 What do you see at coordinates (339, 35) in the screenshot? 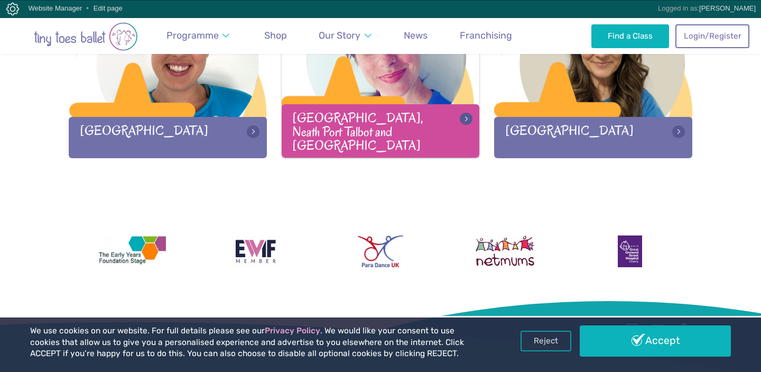
I see `span: Our Story` at bounding box center [339, 35].